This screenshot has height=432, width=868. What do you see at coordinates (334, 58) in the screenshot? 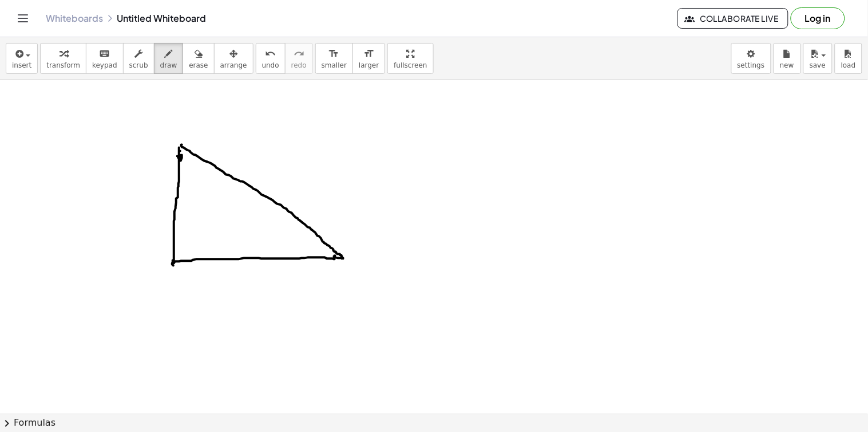
I see `button: format_sizesmaller` at bounding box center [334, 58].